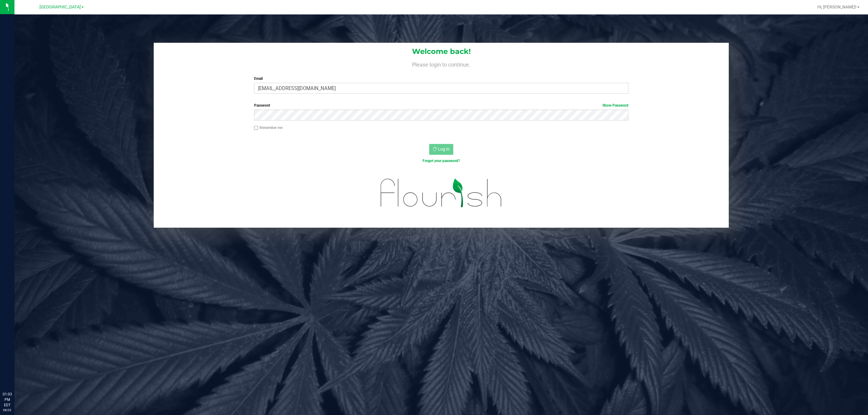 This screenshot has height=415, width=868. Describe the element at coordinates (441, 78) in the screenshot. I see `label: Email` at that location.